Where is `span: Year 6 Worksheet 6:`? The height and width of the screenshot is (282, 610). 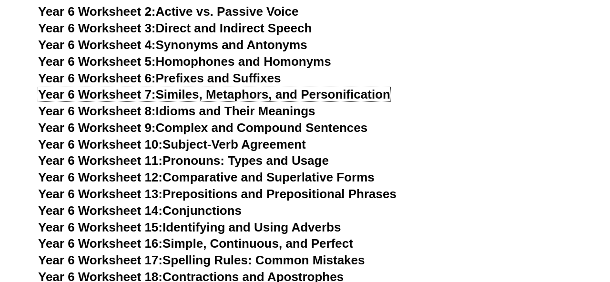 span: Year 6 Worksheet 6: is located at coordinates (97, 78).